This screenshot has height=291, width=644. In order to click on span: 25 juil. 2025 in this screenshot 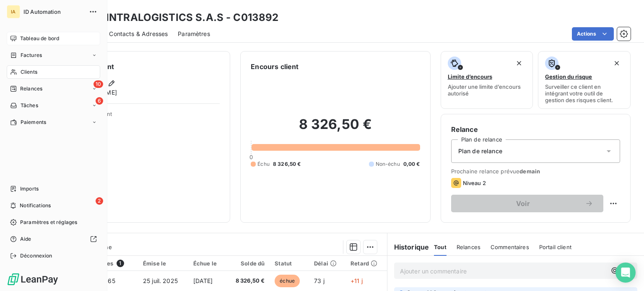, I will do `click(160, 281)`.